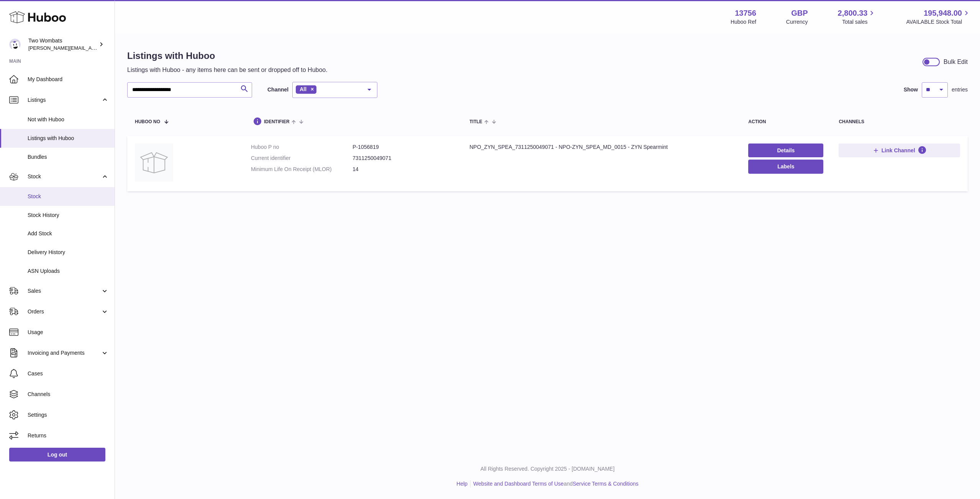 The height and width of the screenshot is (499, 980). I want to click on span: Bundles, so click(68, 157).